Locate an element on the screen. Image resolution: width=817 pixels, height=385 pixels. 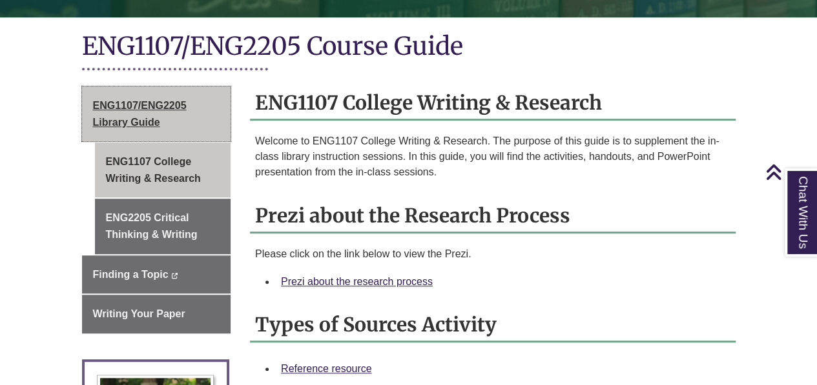
a: Finding a Topic is located at coordinates (156, 275).